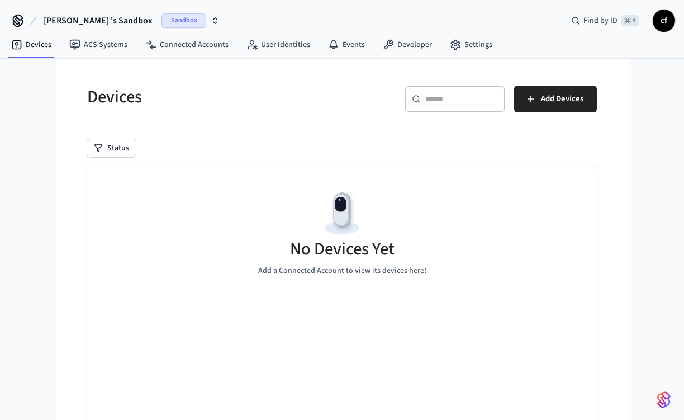  What do you see at coordinates (31, 45) in the screenshot?
I see `a: Devices` at bounding box center [31, 45].